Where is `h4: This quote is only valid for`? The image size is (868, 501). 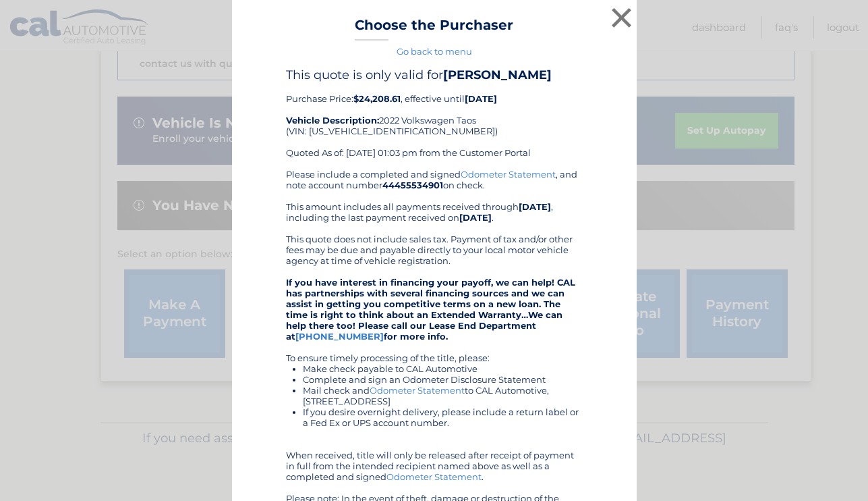 h4: This quote is only valid for is located at coordinates (435, 75).